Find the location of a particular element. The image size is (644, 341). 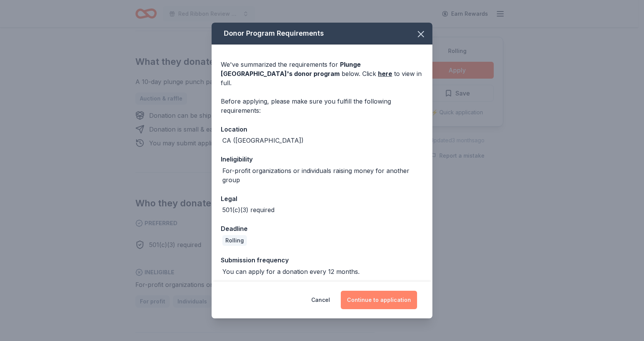

div: Submission frequency is located at coordinates (322, 260).